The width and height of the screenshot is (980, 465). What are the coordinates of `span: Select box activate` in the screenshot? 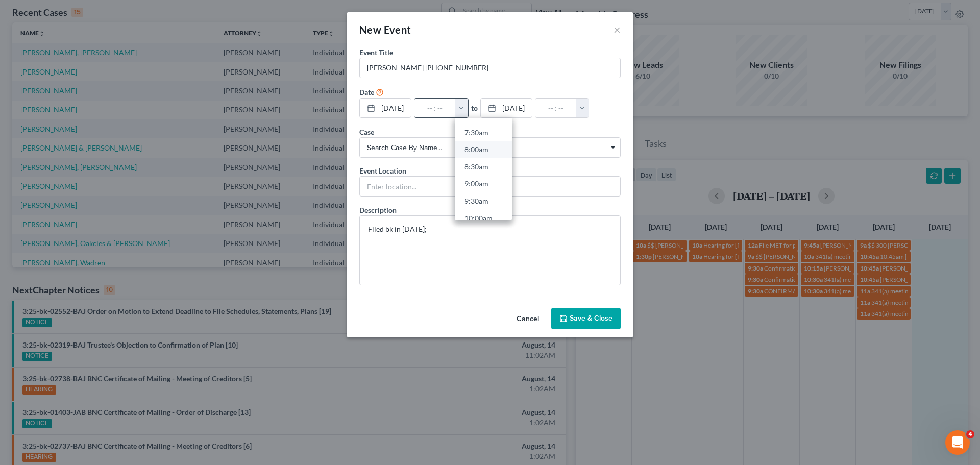 It's located at (490, 148).